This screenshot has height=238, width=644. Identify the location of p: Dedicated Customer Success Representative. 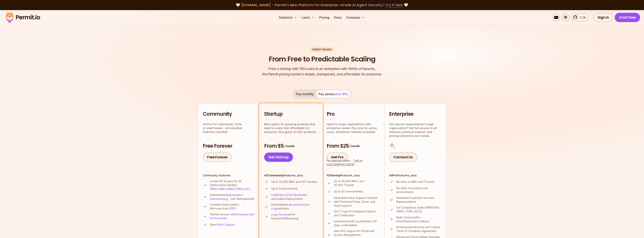
(419, 200).